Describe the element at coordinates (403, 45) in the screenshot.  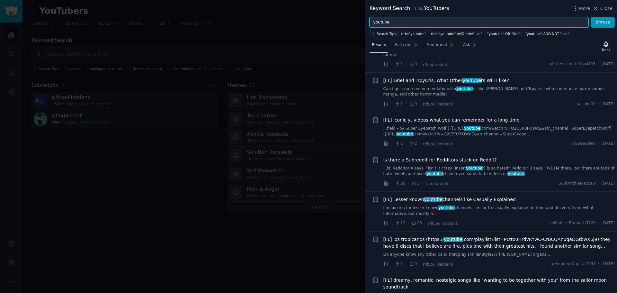
I see `span: Patterns` at that location.